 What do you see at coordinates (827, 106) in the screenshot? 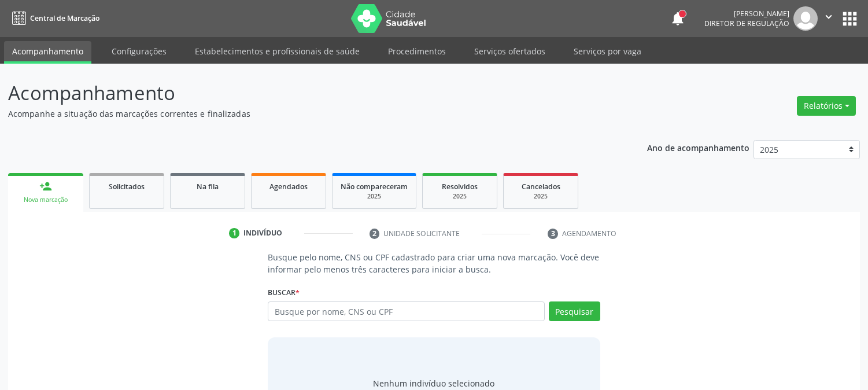
I see `button: Relatórios` at bounding box center [827, 106].